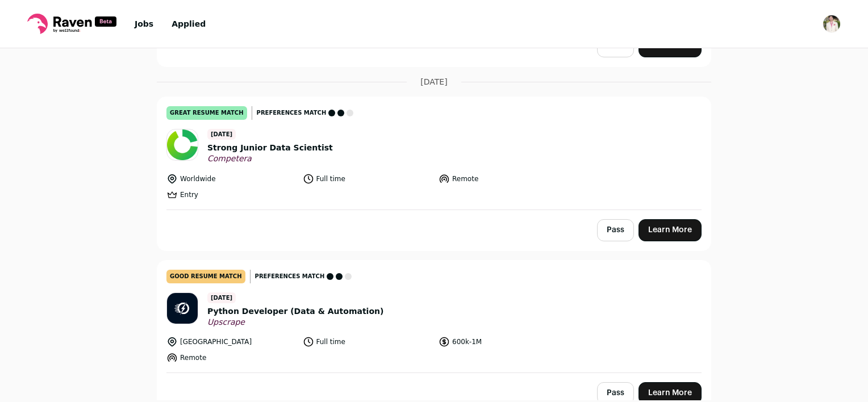  I want to click on img: 18684896-medium_jpg, so click(831, 24).